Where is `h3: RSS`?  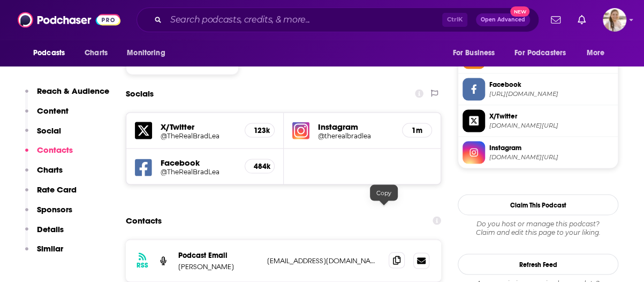 h3: RSS is located at coordinates (143, 264).